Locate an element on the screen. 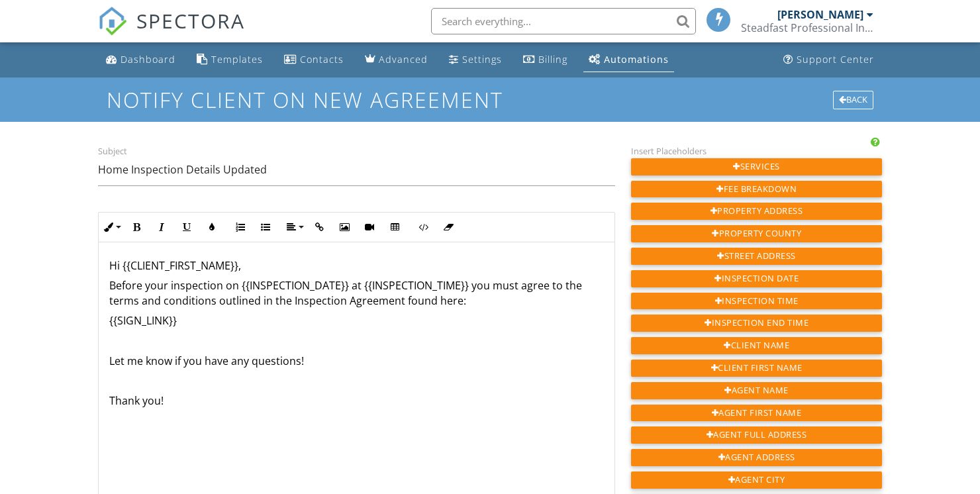  button: Align is located at coordinates (294, 227).